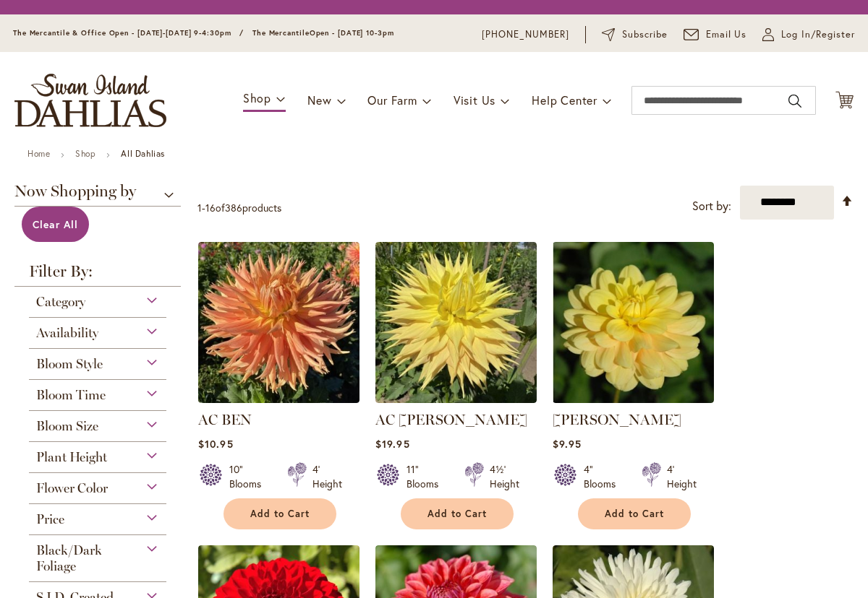 This screenshot has height=598, width=868. What do you see at coordinates (210, 207) in the screenshot?
I see `span: 16` at bounding box center [210, 207].